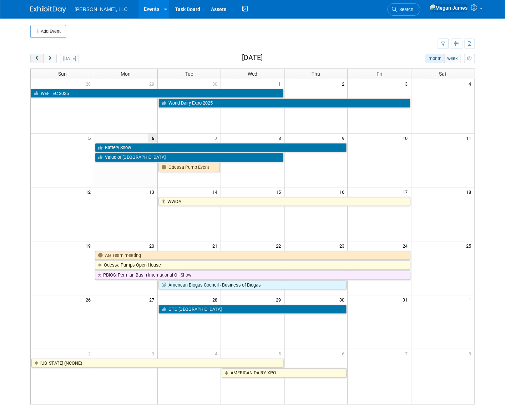 The image size is (505, 420). Describe the element at coordinates (469, 58) in the screenshot. I see `i: Personalize Calendar` at that location.